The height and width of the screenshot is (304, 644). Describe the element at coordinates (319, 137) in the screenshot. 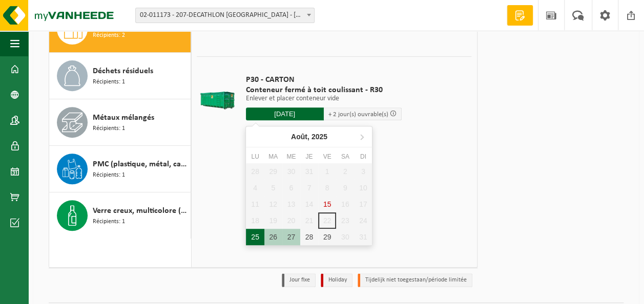

I see `i: 2025` at that location.